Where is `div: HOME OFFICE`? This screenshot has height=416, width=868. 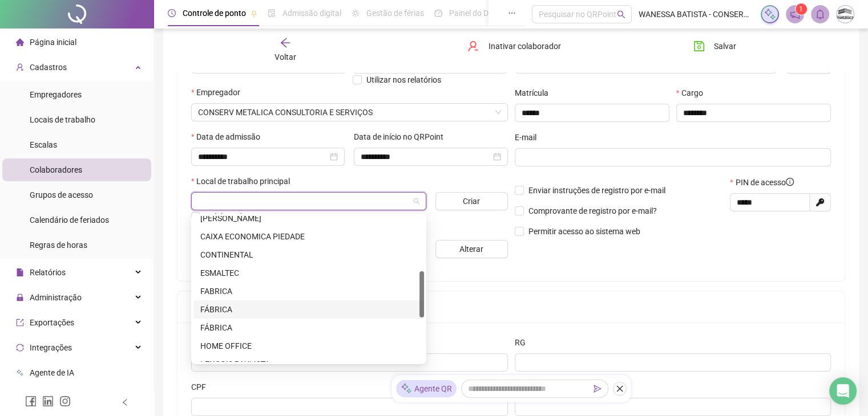
div: HOME OFFICE is located at coordinates (308, 346).